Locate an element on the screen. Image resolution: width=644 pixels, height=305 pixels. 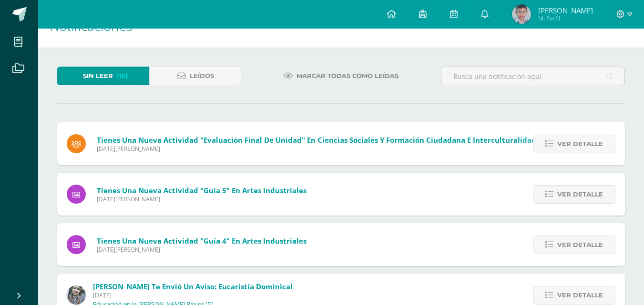
span: Tienes una nueva actividad "Evaluación final de unidad" En Ciencias Sociales y Formación Ciudadan... is located at coordinates (317, 140).